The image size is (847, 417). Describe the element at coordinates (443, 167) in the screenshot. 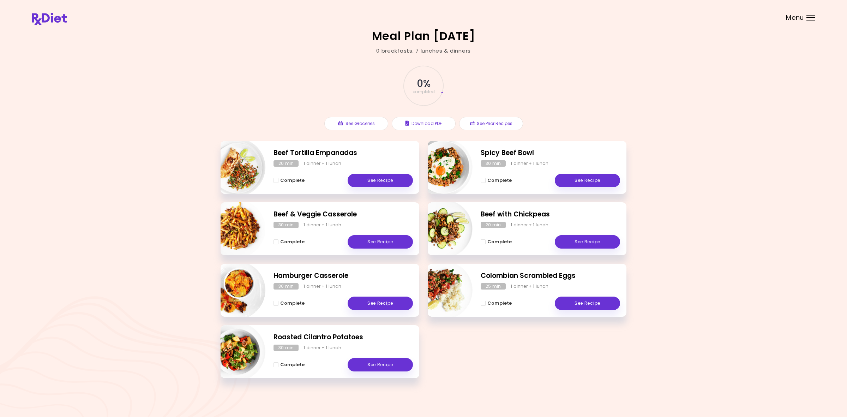

I see `img: Info - Spicy Beef Bowl` at that location.